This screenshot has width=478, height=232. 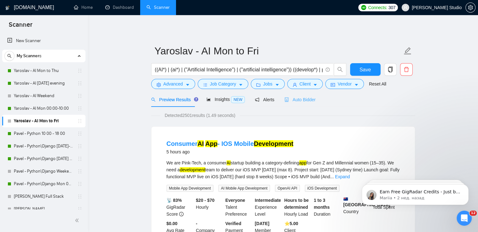 What do you see at coordinates (305, 84) in the screenshot?
I see `button: userClientcaret-down` at bounding box center [305, 84].